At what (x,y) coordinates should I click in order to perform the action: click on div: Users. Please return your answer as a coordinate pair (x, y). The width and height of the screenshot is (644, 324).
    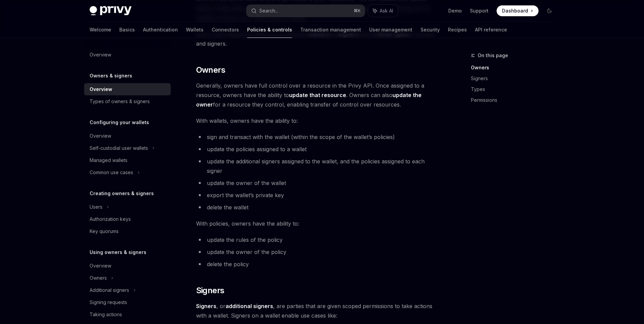
    Looking at the image, I should click on (96, 207).